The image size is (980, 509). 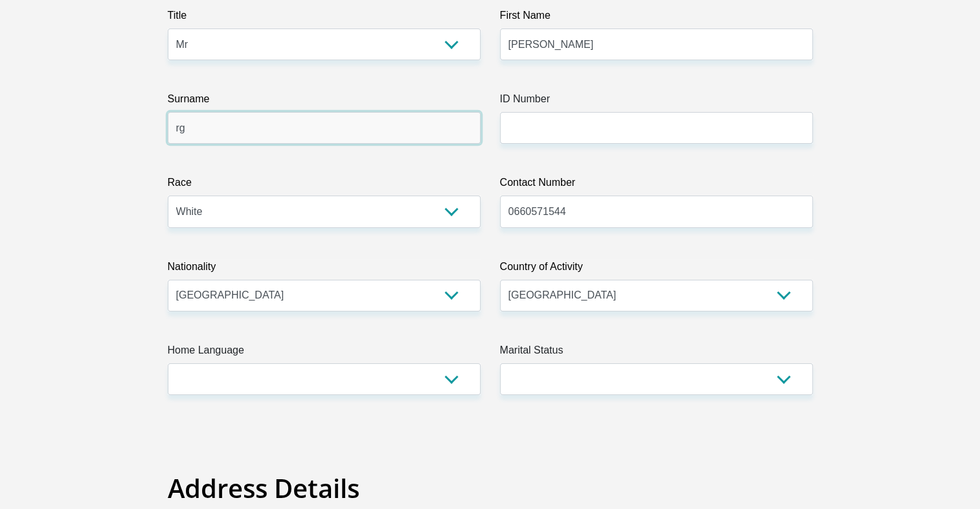 I want to click on label: Surname, so click(x=324, y=101).